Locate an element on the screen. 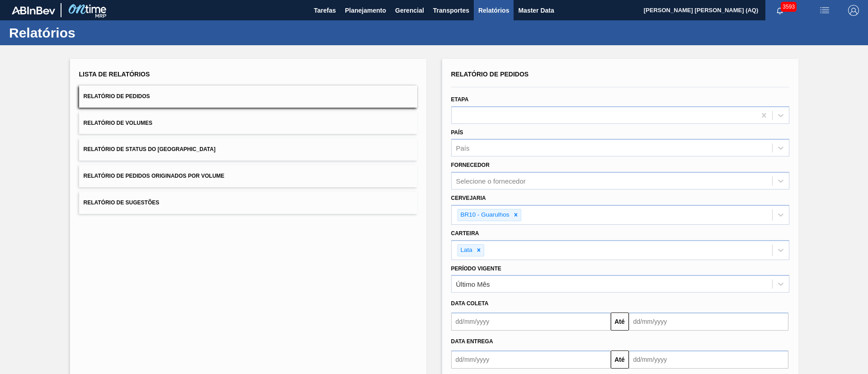 Image resolution: width=868 pixels, height=374 pixels. span: Planejamento is located at coordinates (365, 10).